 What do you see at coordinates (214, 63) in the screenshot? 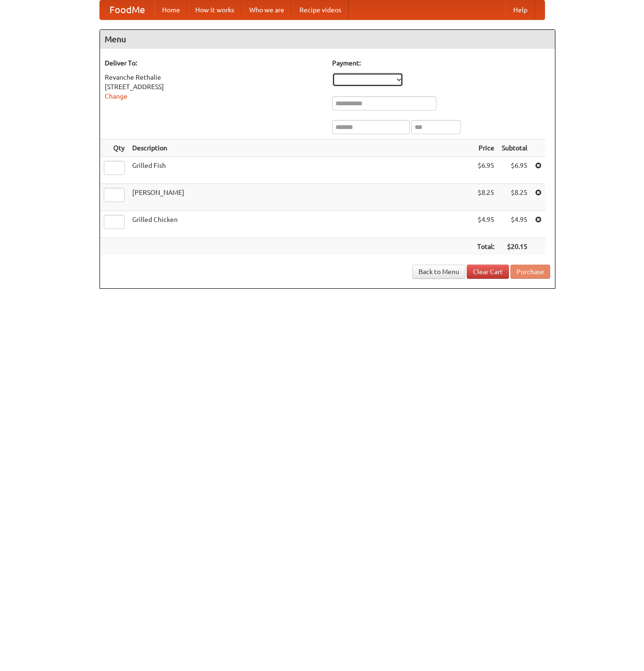
I see `h5: Deliver To:` at bounding box center [214, 63].